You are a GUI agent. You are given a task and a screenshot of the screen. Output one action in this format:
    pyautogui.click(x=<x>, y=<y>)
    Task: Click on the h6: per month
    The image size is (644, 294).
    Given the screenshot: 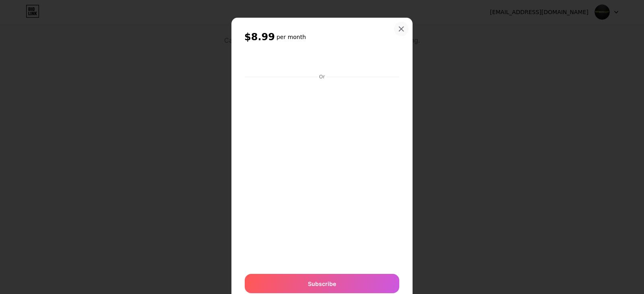 What is the action you would take?
    pyautogui.click(x=291, y=37)
    